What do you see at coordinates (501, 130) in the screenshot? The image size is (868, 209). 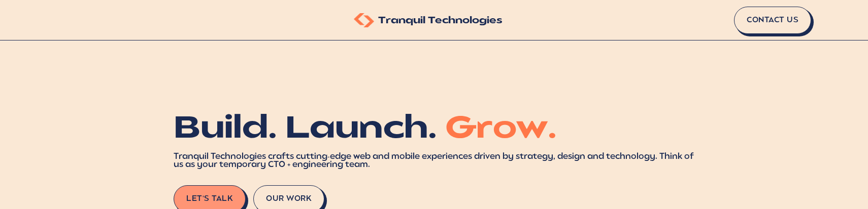 I see `span: Grow.` at bounding box center [501, 130].